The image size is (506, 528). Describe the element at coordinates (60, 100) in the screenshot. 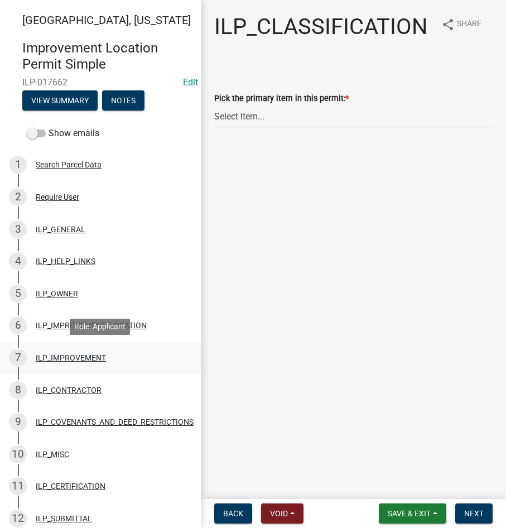

I see `button: View Summary` at that location.